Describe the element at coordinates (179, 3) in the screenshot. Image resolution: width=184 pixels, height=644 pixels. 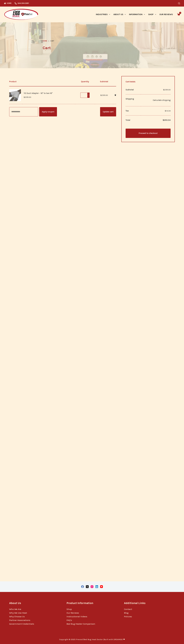
I see `button: Search` at that location.